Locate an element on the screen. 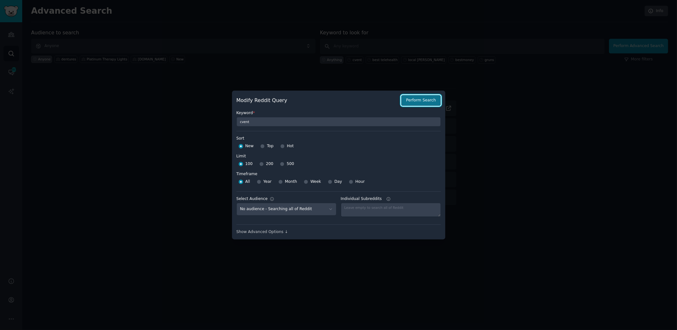 The width and height of the screenshot is (677, 330). div: Show Advanced Options ↓ is located at coordinates (339, 232).